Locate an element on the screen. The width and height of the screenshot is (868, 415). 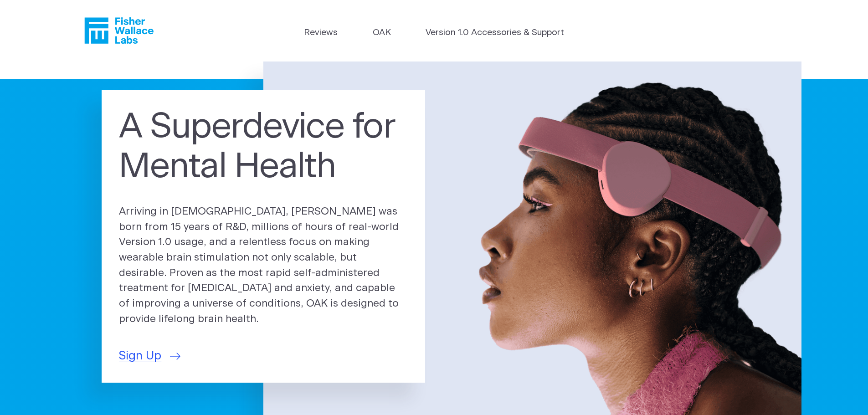
span: Sign Up is located at coordinates (140, 356).